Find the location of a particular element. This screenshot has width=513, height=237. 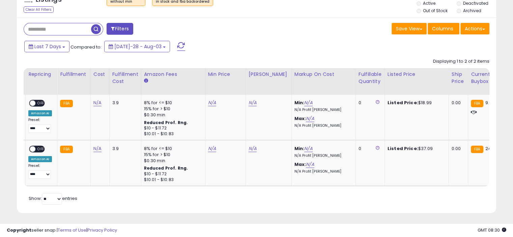

a: Terms of Use is located at coordinates (72, 230).